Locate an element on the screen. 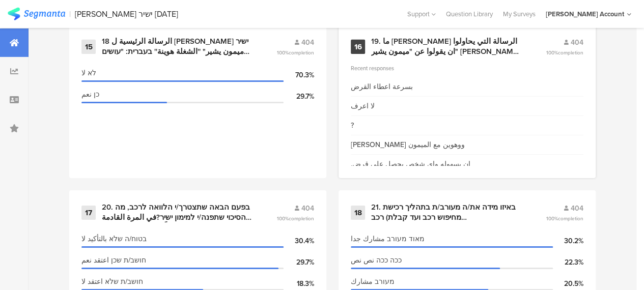 This screenshot has width=644, height=290. span: חושב/ת שכן اعتقد نعم is located at coordinates (114, 260).